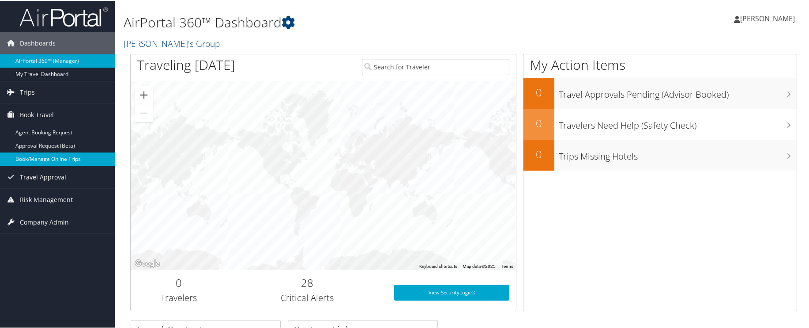 The height and width of the screenshot is (328, 809). What do you see at coordinates (678, 91) in the screenshot?
I see `h3: Travel Approvals Pending (Advisor Booked)` at bounding box center [678, 91].